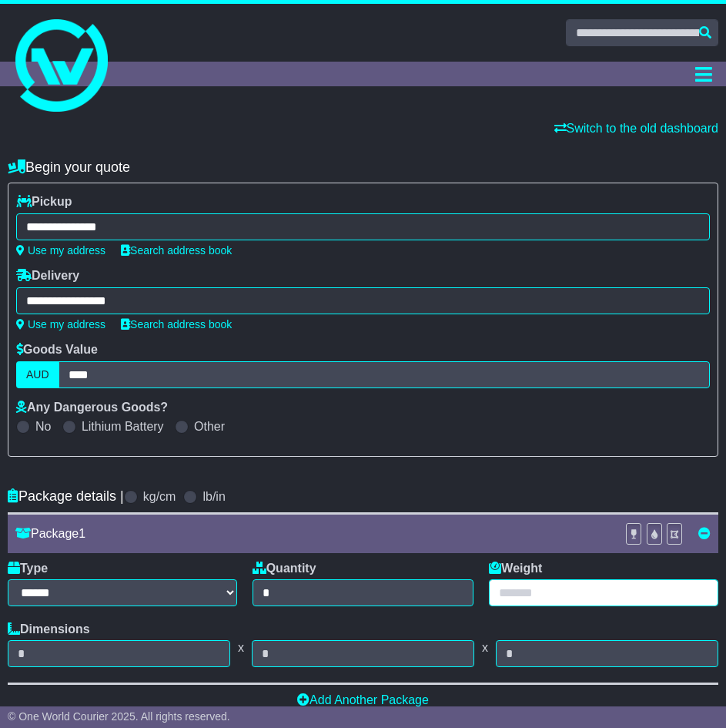 The height and width of the screenshot is (728, 726). Describe the element at coordinates (28, 568) in the screenshot. I see `label: Type` at that location.